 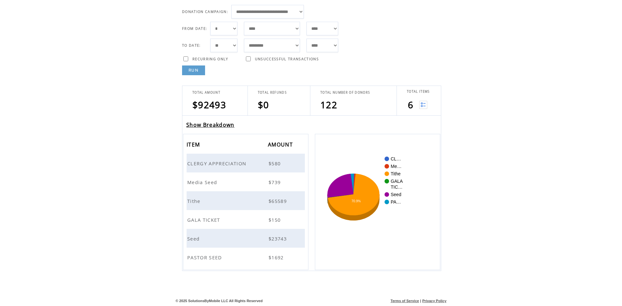 What do you see at coordinates (205, 257) in the screenshot?
I see `span: PASTOR SEED` at bounding box center [205, 257].